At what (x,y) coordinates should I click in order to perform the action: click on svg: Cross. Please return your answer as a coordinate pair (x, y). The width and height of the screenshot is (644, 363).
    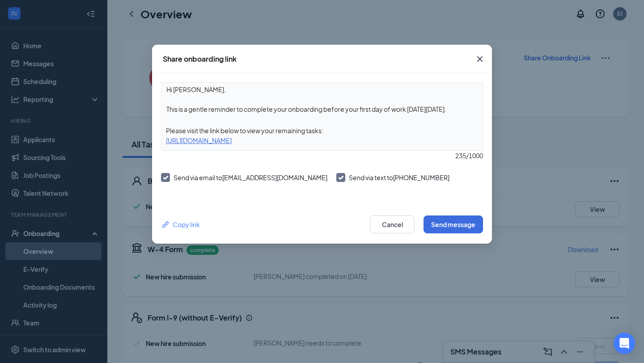
    Looking at the image, I should click on (480, 59).